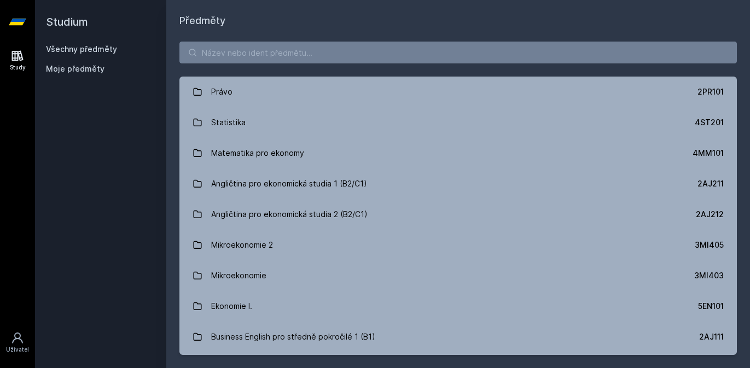 The width and height of the screenshot is (750, 368). Describe the element at coordinates (18, 60) in the screenshot. I see `a: Study` at that location.